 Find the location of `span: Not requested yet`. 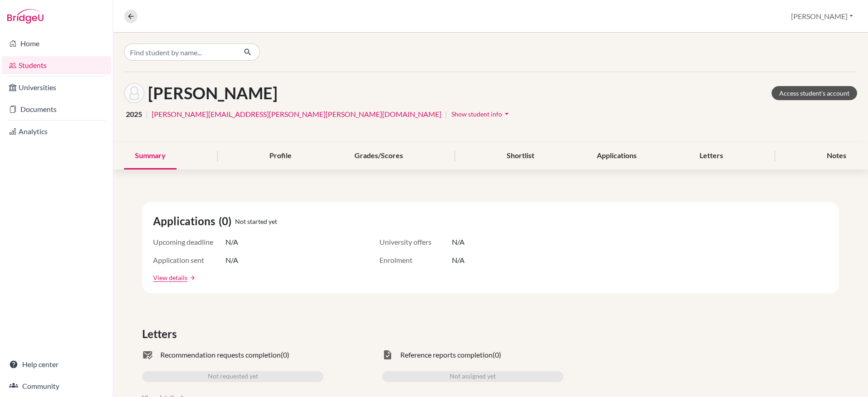

span: Not requested yet is located at coordinates (233, 377).